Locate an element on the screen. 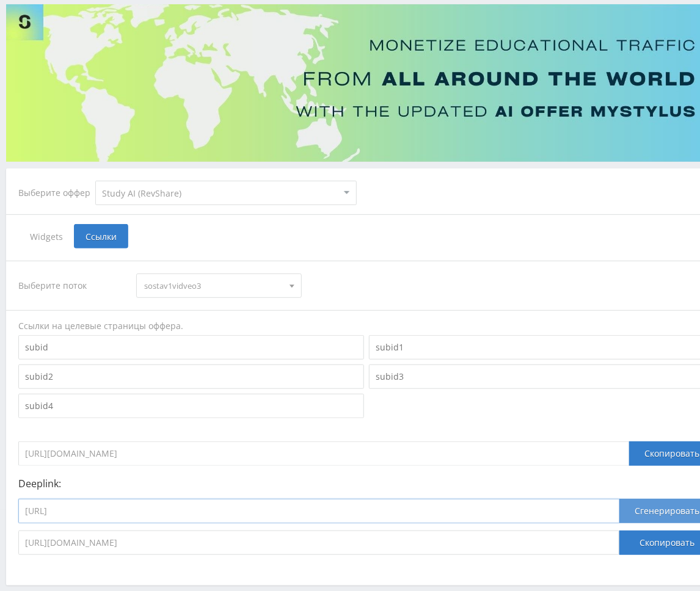 This screenshot has height=591, width=700. input: subid2 is located at coordinates (191, 377).